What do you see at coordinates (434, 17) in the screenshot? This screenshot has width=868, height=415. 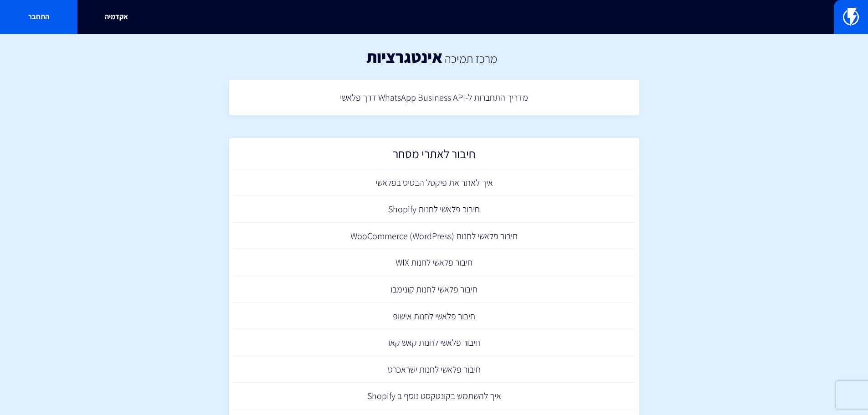 I see `input: חיפוש מהיר...` at bounding box center [434, 17].